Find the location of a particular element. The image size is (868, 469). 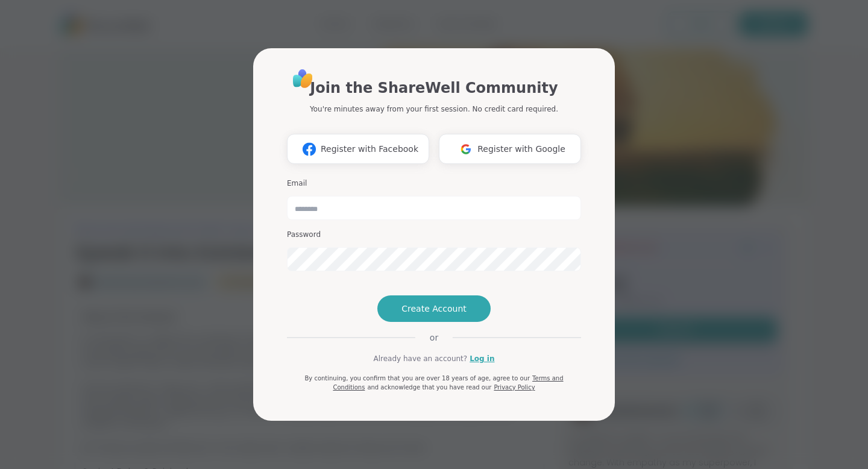

a: Terms and Conditions is located at coordinates (447, 383).